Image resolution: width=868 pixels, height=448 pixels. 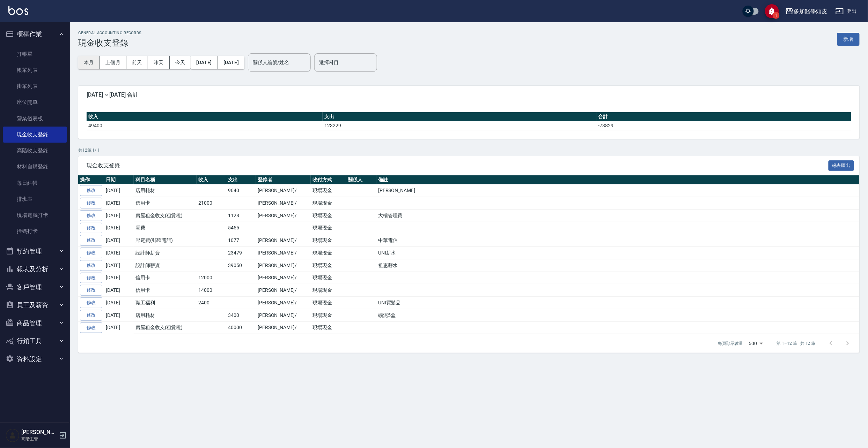 I want to click on th: 收付方式, so click(x=328, y=180).